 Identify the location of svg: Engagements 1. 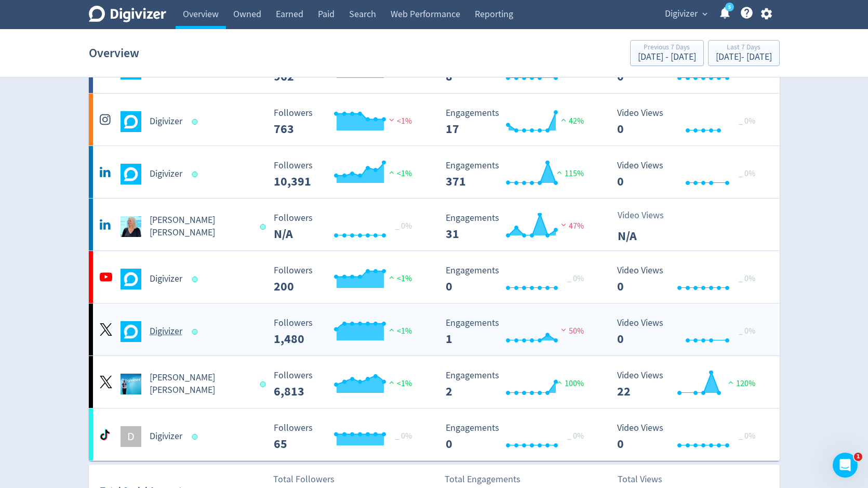
(518, 331).